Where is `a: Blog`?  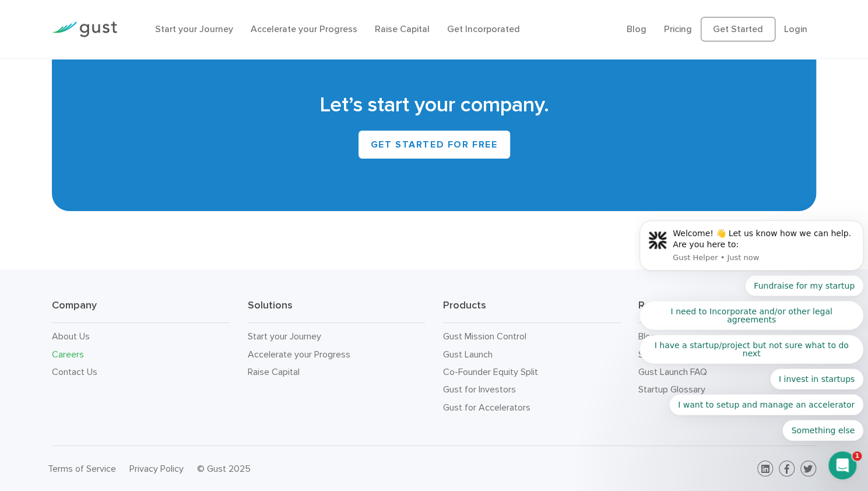
a: Blog is located at coordinates (637, 29).